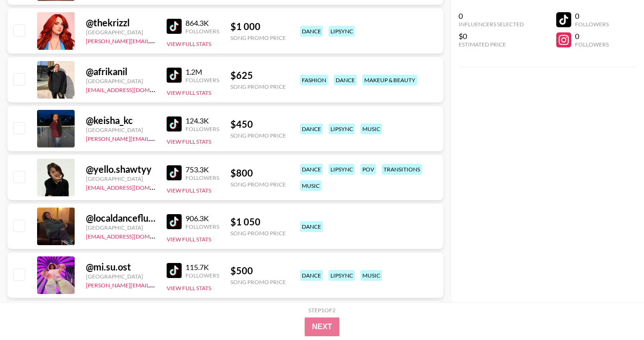  I want to click on div: Influencers Selected, so click(491, 24).